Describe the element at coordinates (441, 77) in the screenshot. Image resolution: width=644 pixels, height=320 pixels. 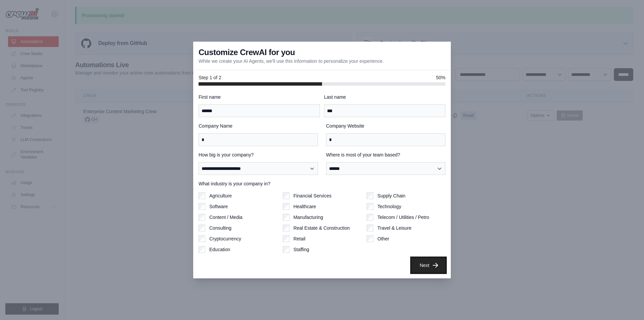
I see `span: 50%` at that location.